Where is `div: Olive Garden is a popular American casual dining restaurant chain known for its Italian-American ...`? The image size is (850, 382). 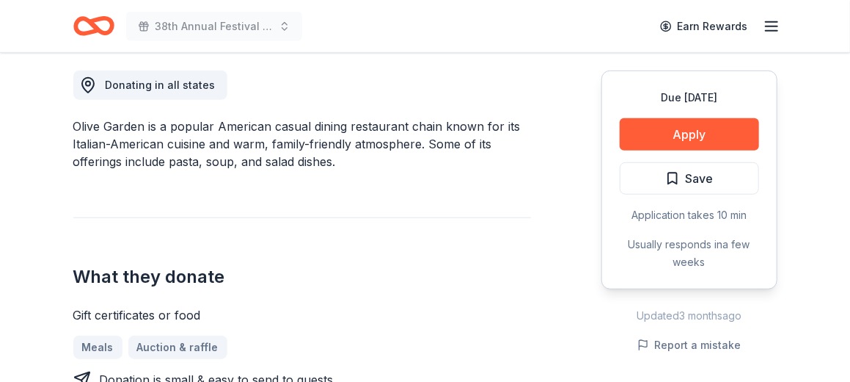
div: Olive Garden is a popular American casual dining restaurant chain known for its Italian-American ... is located at coordinates (302, 144).